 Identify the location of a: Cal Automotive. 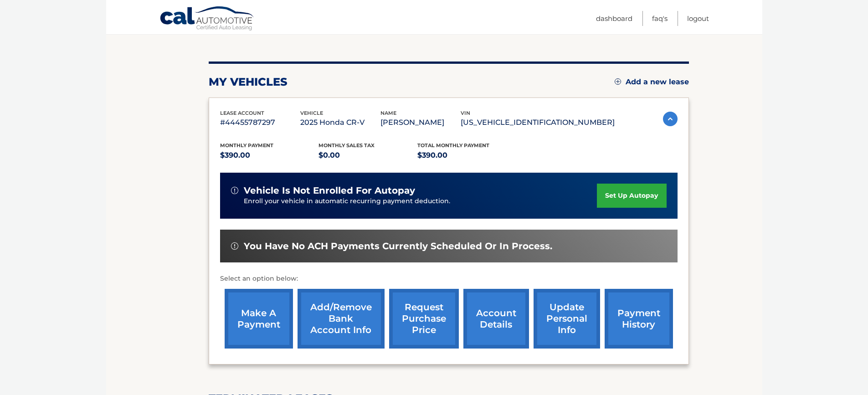
(208, 20).